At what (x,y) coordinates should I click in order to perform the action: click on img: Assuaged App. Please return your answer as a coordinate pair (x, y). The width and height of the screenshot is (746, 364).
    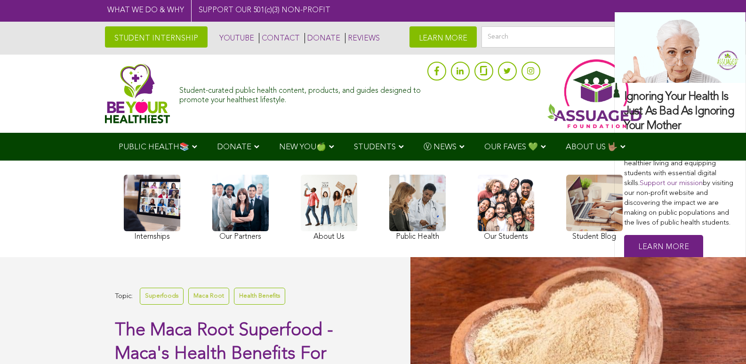
    Looking at the image, I should click on (594, 94).